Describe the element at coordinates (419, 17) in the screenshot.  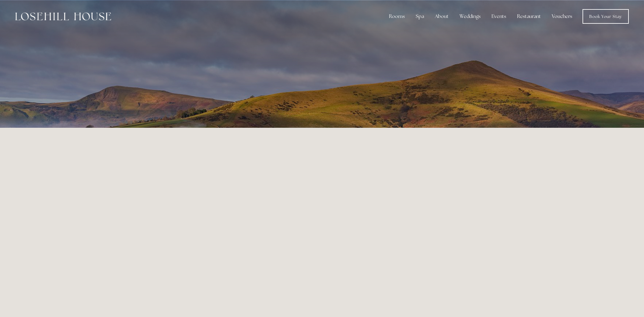
I see `div: Spa` at that location.